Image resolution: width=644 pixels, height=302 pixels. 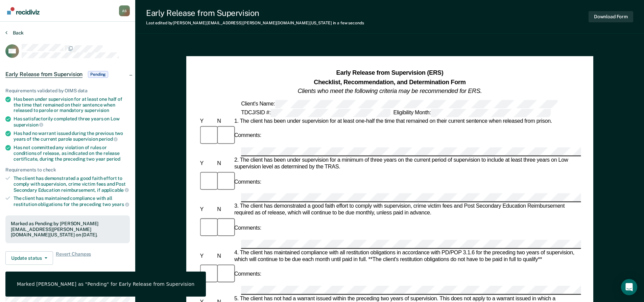 What do you see at coordinates (407, 256) in the screenshot?
I see `div: 4. The client has maintained compliance with all restitution obligations in accordance with PD/PO...` at bounding box center [407, 256].